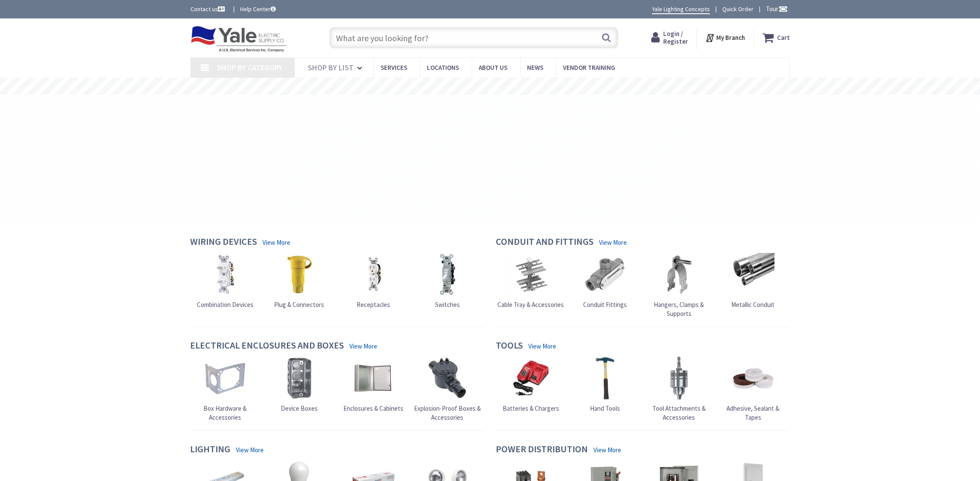  I want to click on span: Combination Devices, so click(225, 304).